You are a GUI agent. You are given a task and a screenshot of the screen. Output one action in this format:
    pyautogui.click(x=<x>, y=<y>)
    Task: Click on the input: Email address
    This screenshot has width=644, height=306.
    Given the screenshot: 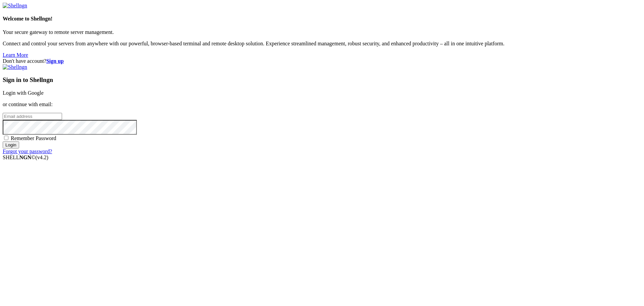 What is the action you would take?
    pyautogui.click(x=32, y=116)
    